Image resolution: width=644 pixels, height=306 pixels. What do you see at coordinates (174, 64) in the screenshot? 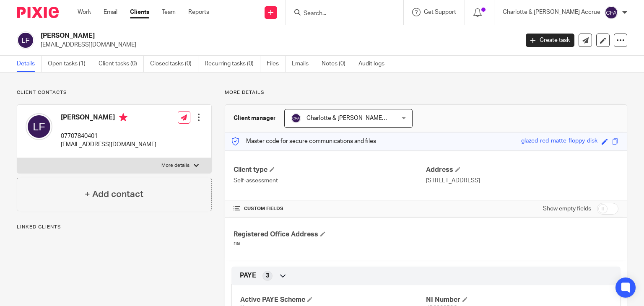
I see `a: Closed tasks (0)` at bounding box center [174, 64].